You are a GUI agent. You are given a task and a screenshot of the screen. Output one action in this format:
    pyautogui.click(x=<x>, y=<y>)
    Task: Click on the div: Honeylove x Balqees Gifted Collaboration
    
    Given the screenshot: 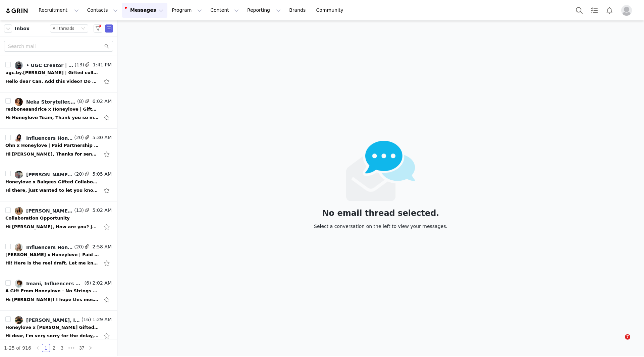 What is the action you would take?
    pyautogui.click(x=52, y=182)
    